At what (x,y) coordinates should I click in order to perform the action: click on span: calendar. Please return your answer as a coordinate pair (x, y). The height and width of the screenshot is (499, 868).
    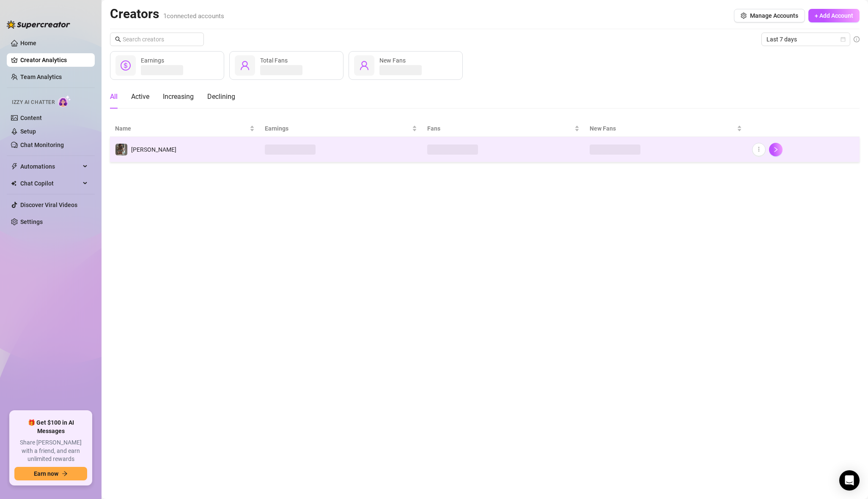
    Looking at the image, I should click on (843, 40).